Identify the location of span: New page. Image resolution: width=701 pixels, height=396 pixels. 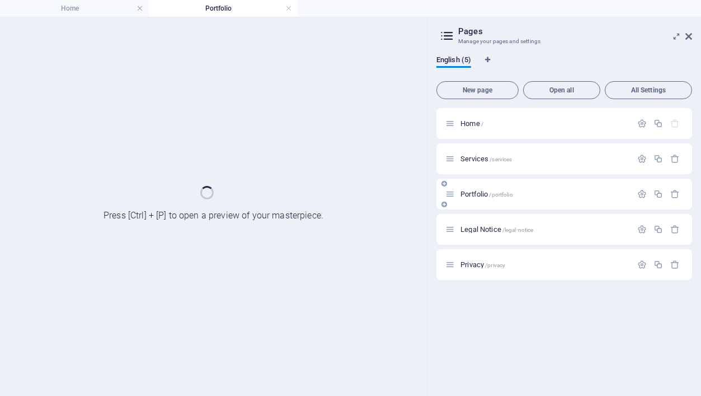
(477, 90).